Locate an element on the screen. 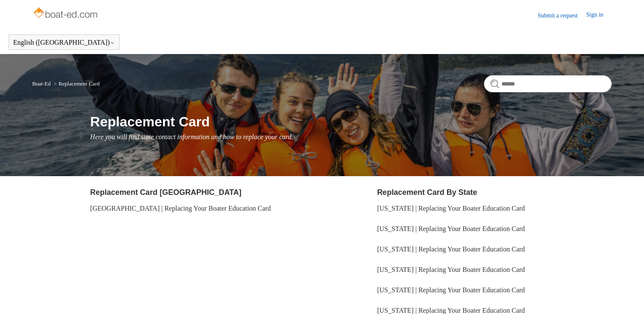 This screenshot has width=644, height=314. input: Search is located at coordinates (548, 84).